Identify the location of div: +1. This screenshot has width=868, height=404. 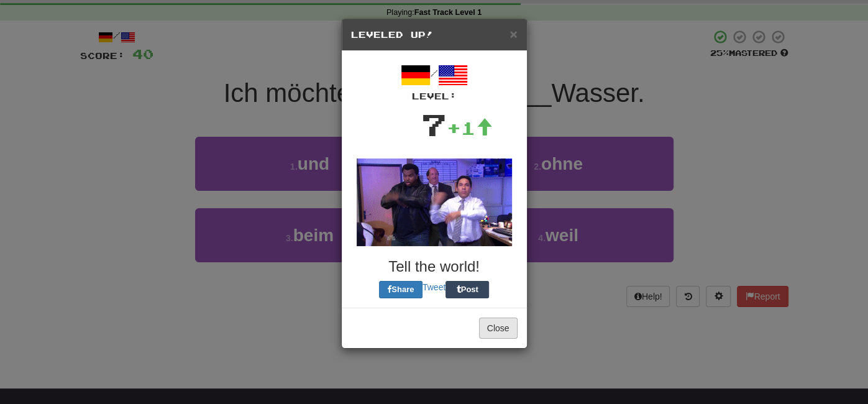
(470, 128).